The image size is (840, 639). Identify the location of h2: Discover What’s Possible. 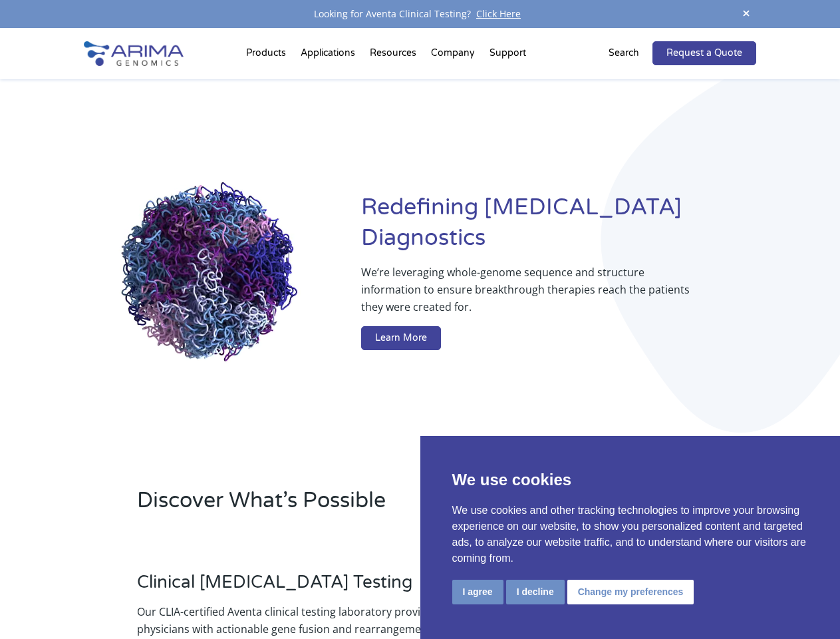
(358, 505).